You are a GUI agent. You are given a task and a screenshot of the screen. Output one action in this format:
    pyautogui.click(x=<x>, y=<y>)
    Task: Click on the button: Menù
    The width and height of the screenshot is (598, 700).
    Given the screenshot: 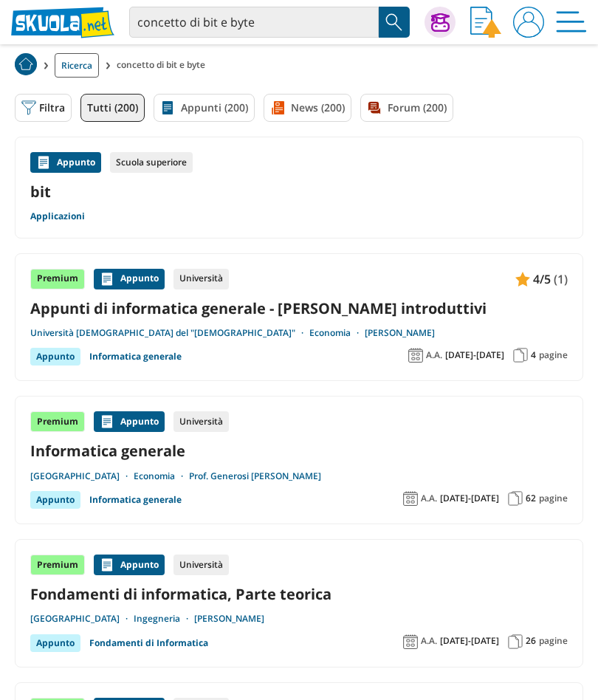 What is the action you would take?
    pyautogui.click(x=571, y=23)
    